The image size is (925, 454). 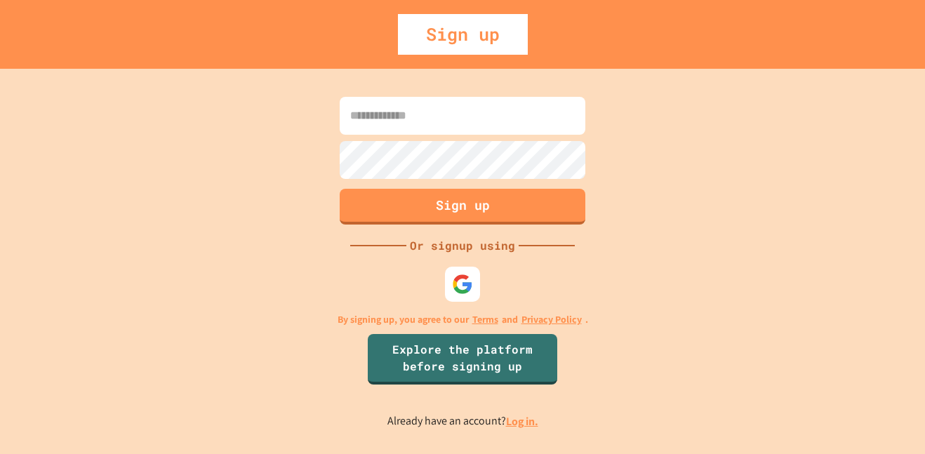 What do you see at coordinates (462, 284) in the screenshot?
I see `img: google-icon.svg` at bounding box center [462, 284].